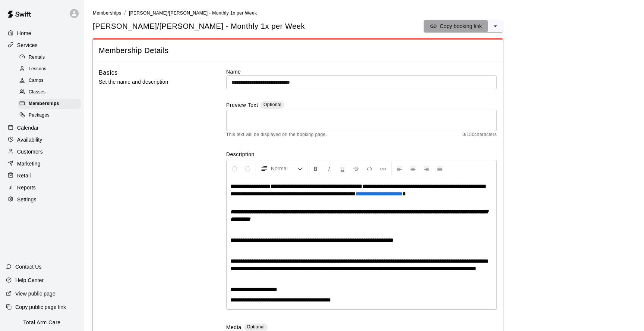 This screenshot has width=644, height=331. What do you see at coordinates (456, 26) in the screenshot?
I see `button: Copy booking link` at bounding box center [456, 26].